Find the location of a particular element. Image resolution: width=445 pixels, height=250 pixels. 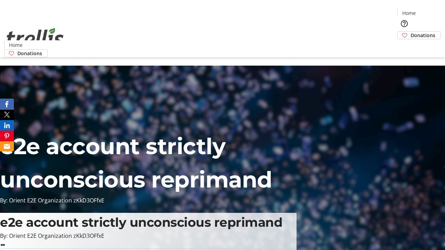

button: Cart is located at coordinates (404, 46).